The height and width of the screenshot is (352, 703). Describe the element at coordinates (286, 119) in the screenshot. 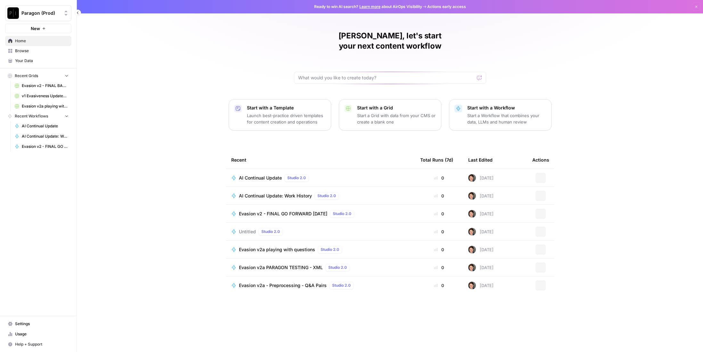

I see `p: Launch best-practice driven templates for content creation and operations` at that location.